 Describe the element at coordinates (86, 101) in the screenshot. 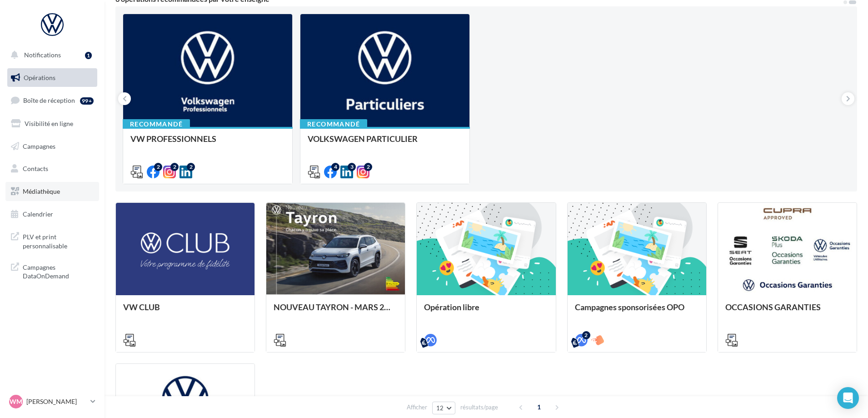

I see `div: 99+` at that location.